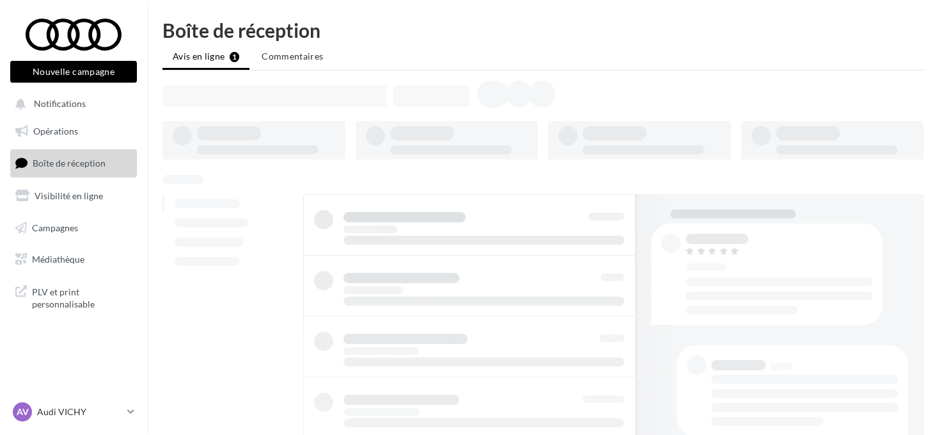 The image size is (939, 435). I want to click on a: Campagnes, so click(74, 228).